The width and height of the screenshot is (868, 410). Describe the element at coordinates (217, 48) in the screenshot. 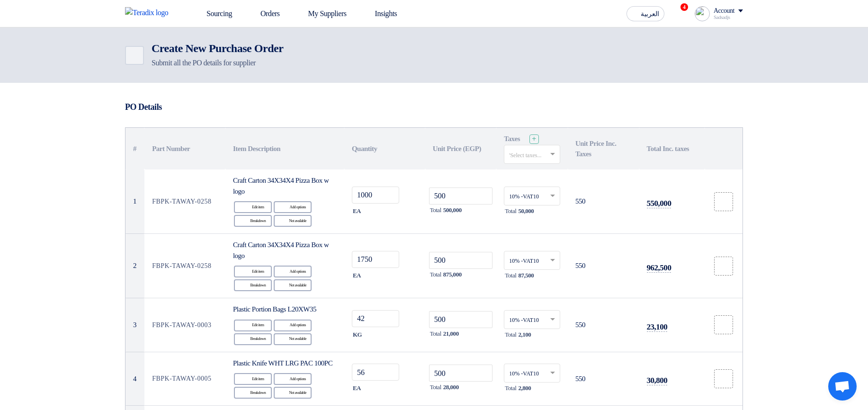

I see `h2: Create New Purchase Order` at that location.